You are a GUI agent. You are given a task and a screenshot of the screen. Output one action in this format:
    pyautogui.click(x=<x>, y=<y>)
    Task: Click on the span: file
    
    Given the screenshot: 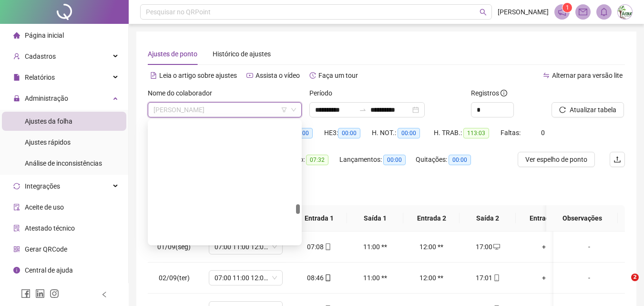 What is the action you would take?
    pyautogui.click(x=17, y=77)
    